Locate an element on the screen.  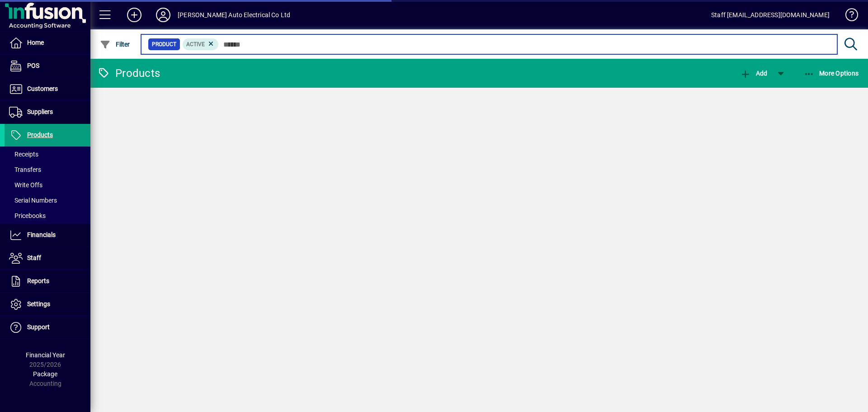
span: Support is located at coordinates (39, 327).